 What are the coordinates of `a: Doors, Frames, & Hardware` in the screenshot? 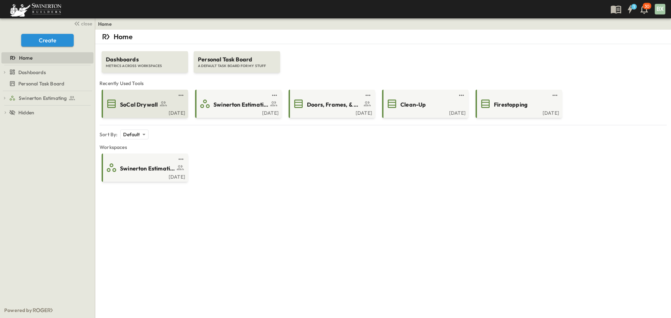 It's located at (331, 104).